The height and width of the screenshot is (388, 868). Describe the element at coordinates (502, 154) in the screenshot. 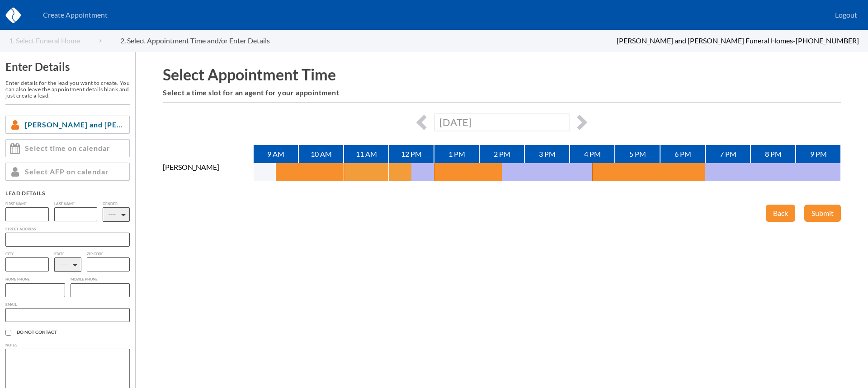

I see `div: 2 PM` at that location.